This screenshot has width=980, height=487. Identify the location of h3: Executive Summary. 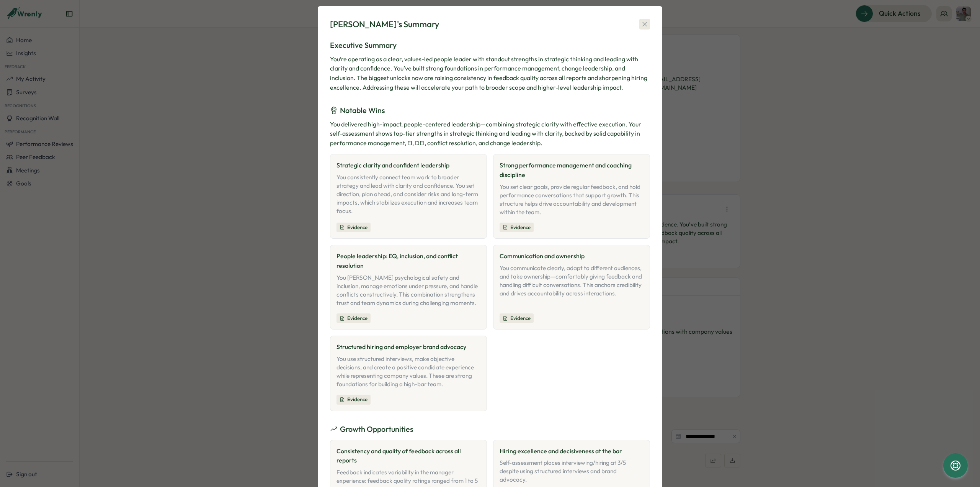
(490, 45).